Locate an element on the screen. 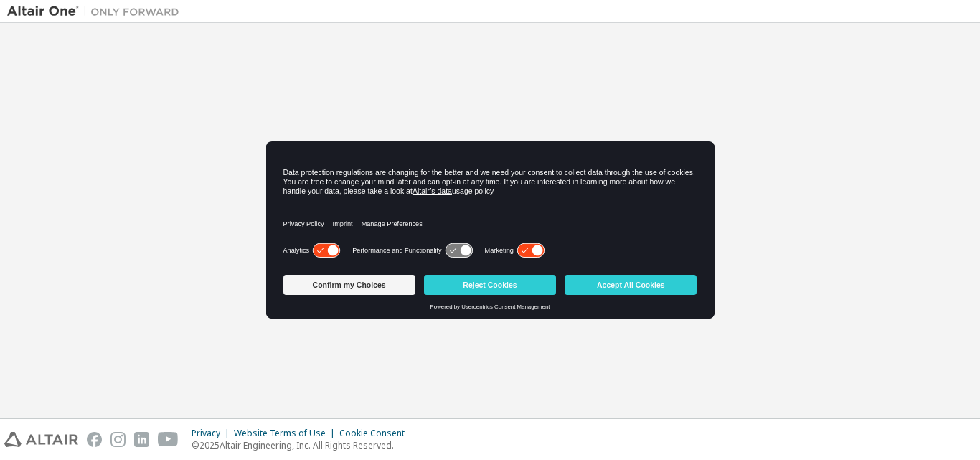 The height and width of the screenshot is (460, 980). img: facebook.svg is located at coordinates (94, 440).